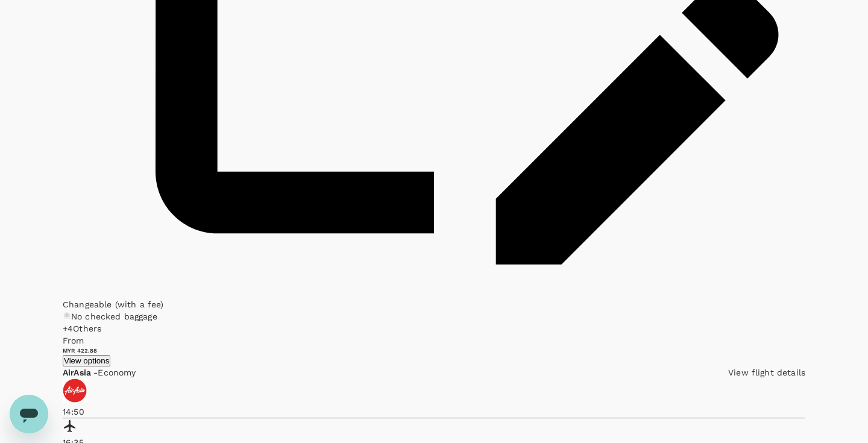  I want to click on h6: MYR 422.88, so click(434, 350).